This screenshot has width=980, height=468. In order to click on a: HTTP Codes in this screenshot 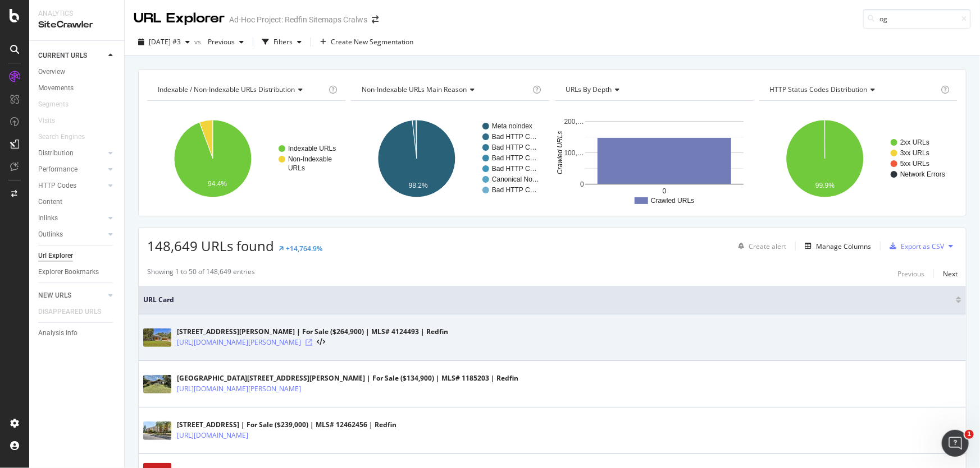, I will do `click(71, 186)`.